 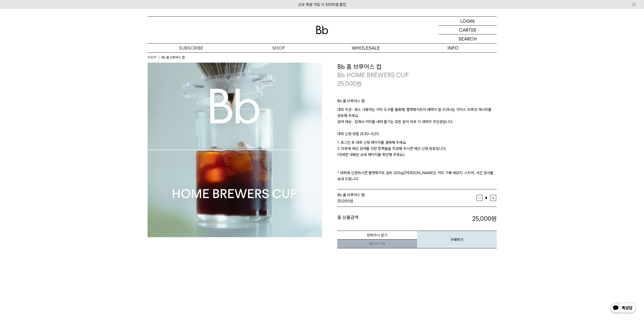 What do you see at coordinates (351, 195) in the screenshot?
I see `span: Bb 홈 브루어스 컵` at bounding box center [351, 195].